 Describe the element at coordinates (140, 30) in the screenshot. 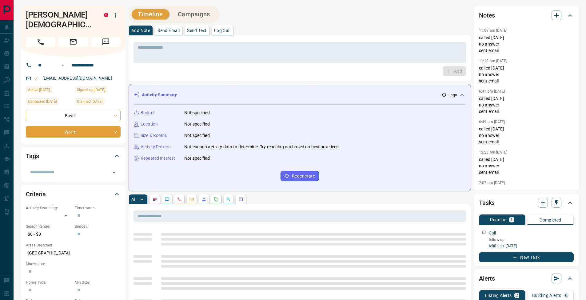

I see `p: Add Note` at that location.